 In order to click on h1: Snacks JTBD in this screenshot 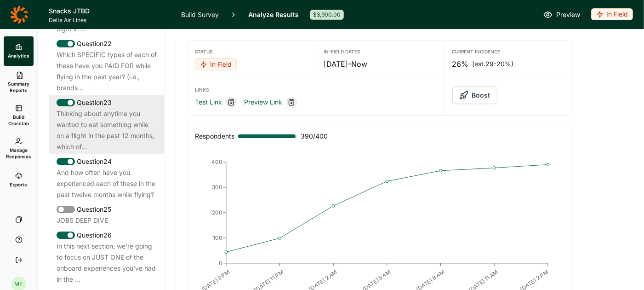, I will do `click(109, 11)`.